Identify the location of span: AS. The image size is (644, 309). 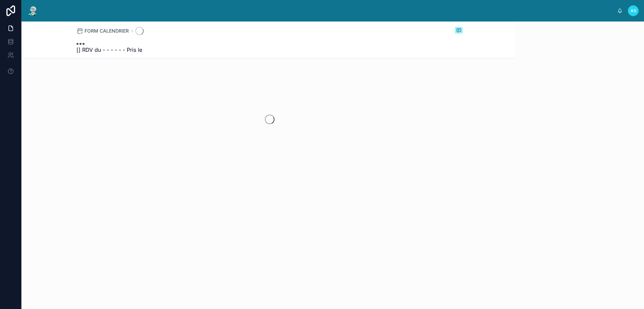
(634, 11).